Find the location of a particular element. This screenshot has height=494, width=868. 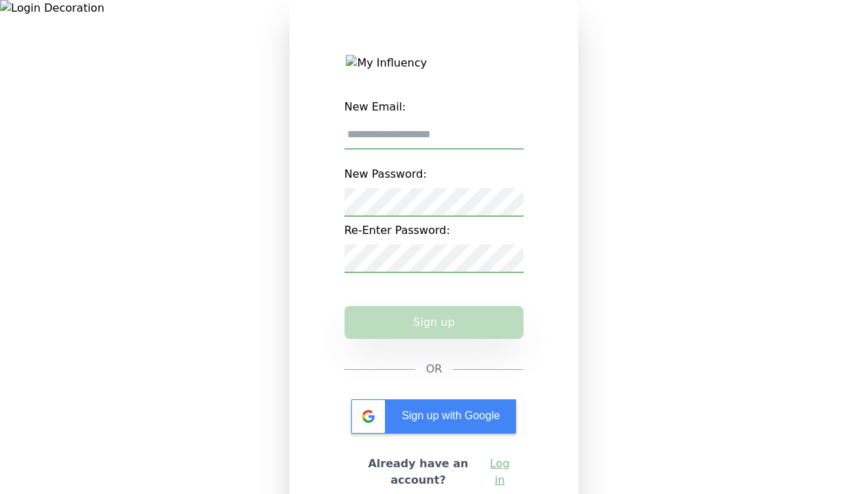

span: OR is located at coordinates (434, 369).